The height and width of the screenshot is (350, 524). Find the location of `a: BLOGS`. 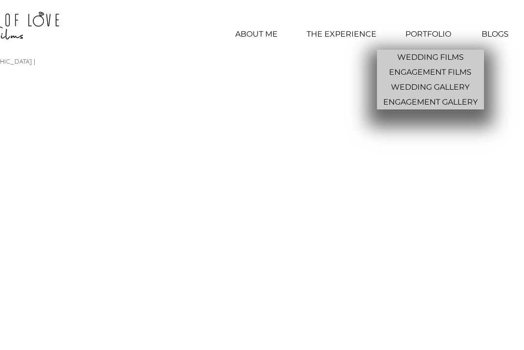

a: BLOGS is located at coordinates (495, 34).